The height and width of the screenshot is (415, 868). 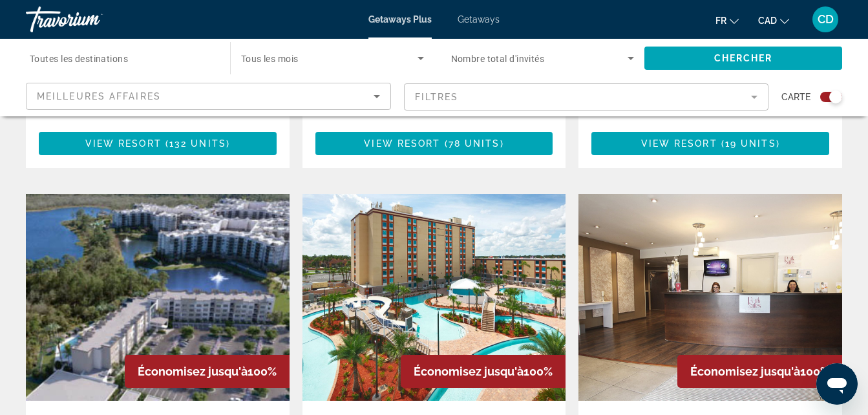 I want to click on button: View Resort(132 units), so click(x=158, y=144).